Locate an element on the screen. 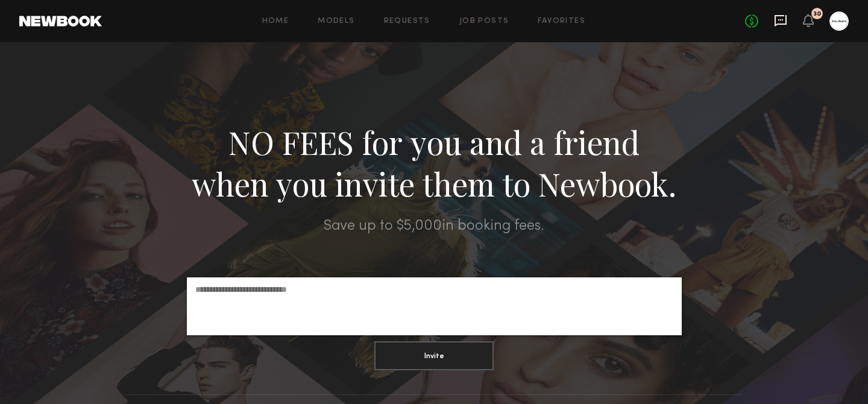  a: Home is located at coordinates (276, 21).